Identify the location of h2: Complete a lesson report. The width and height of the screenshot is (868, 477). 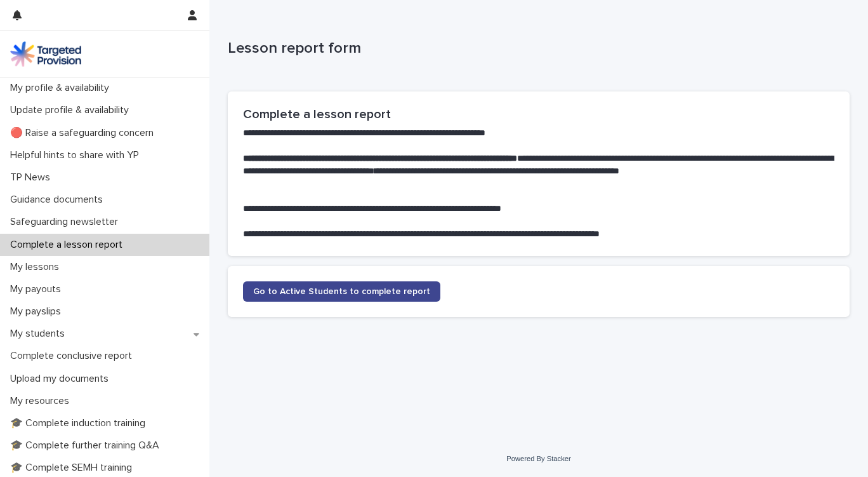
(539, 115).